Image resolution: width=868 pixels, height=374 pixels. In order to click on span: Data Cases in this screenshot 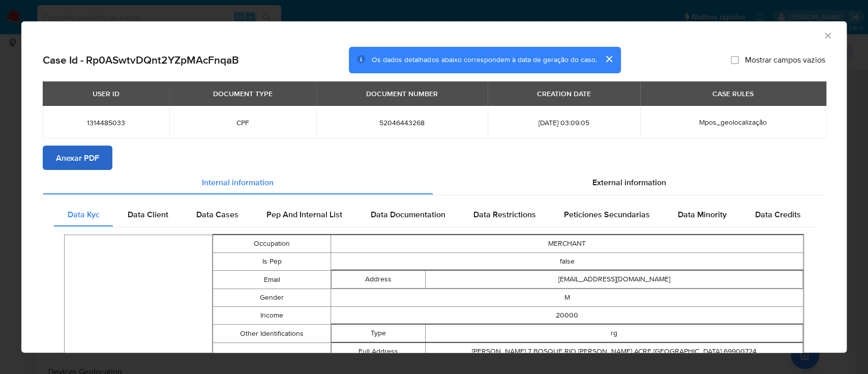, I will do `click(217, 214)`.